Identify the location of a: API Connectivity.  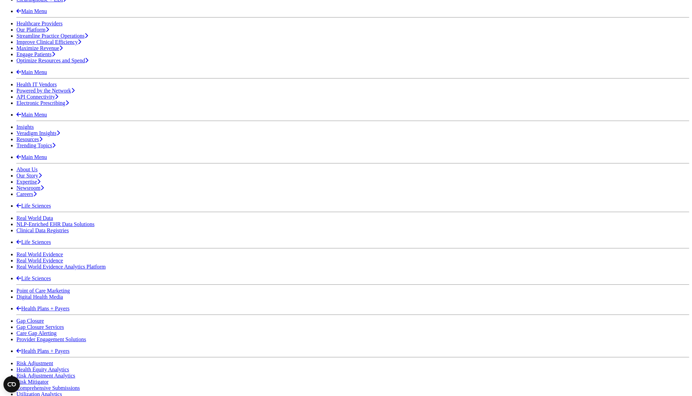
(37, 97).